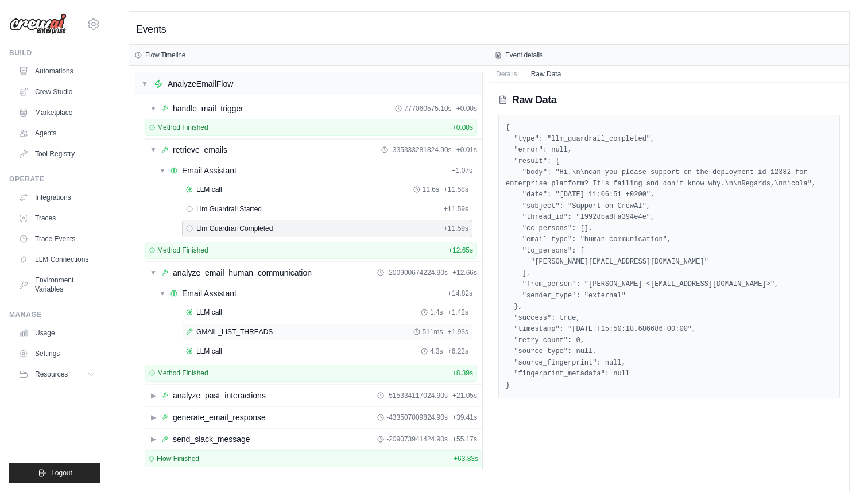  Describe the element at coordinates (463, 373) in the screenshot. I see `span: + 8.39s` at that location.